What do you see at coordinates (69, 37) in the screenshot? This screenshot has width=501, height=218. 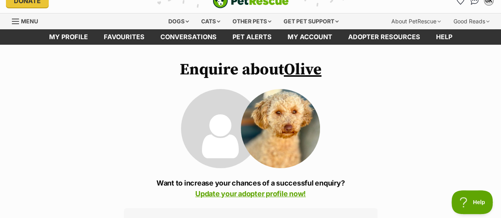 I see `a: My profile` at bounding box center [69, 37].